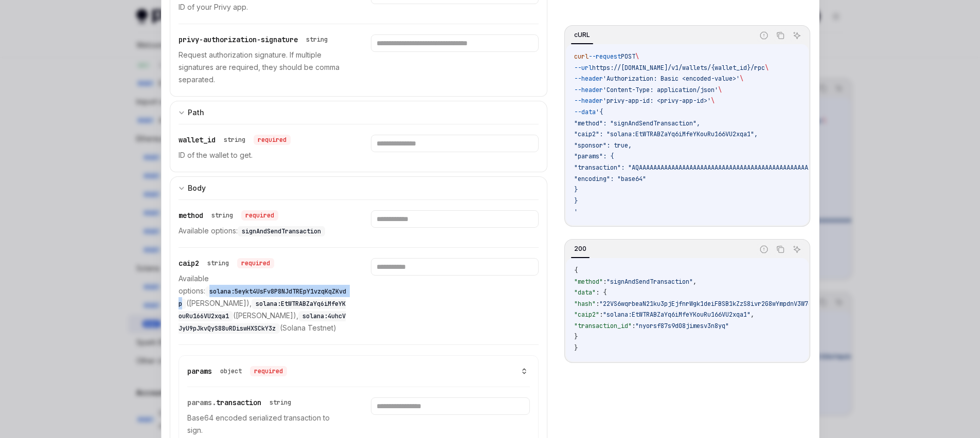  I want to click on div: privy-authorization-signature, so click(255, 39).